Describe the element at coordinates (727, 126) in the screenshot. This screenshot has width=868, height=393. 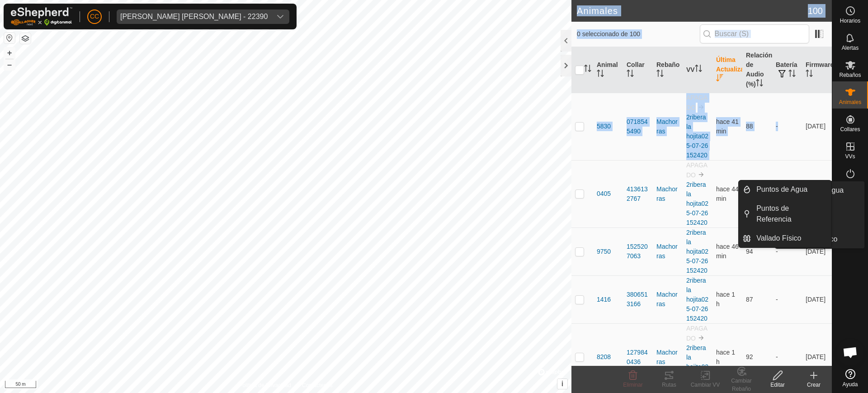
I see `span: 3 oct 2025, 15:50` at that location.